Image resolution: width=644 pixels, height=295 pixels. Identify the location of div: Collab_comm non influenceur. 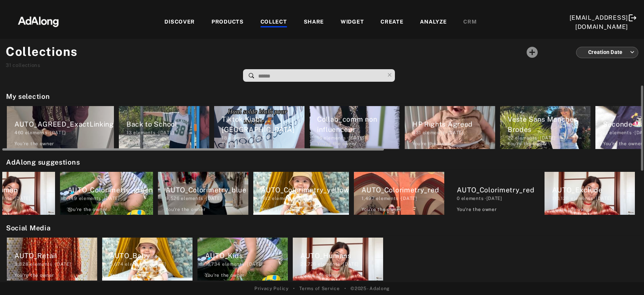
(358, 124).